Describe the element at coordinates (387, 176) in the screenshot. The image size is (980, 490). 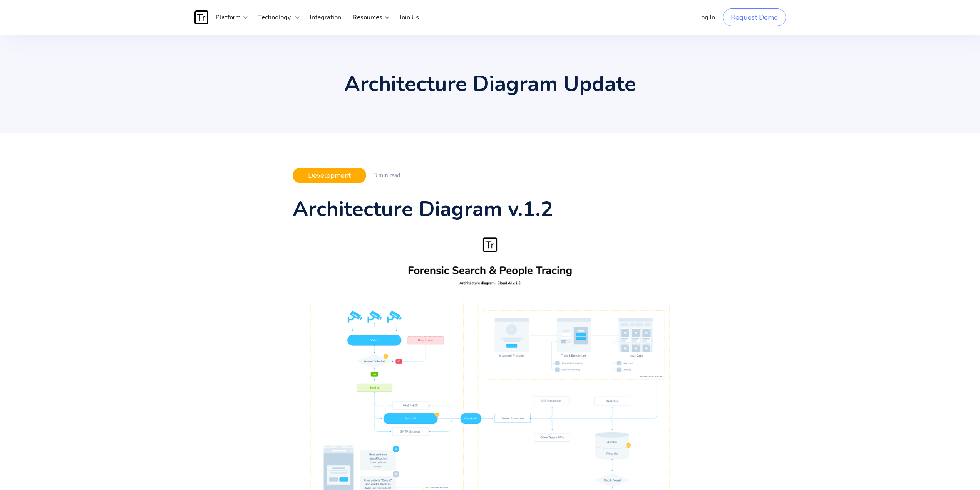
I see `div: 3 min read` at that location.